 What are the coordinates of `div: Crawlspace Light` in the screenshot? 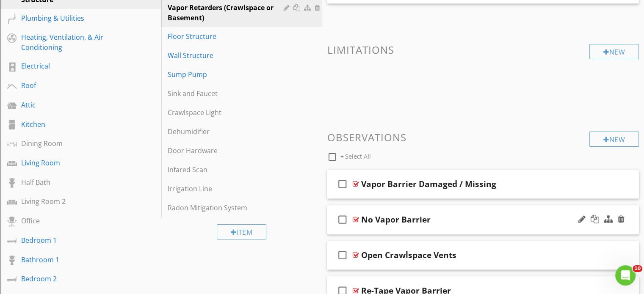 It's located at (227, 112).